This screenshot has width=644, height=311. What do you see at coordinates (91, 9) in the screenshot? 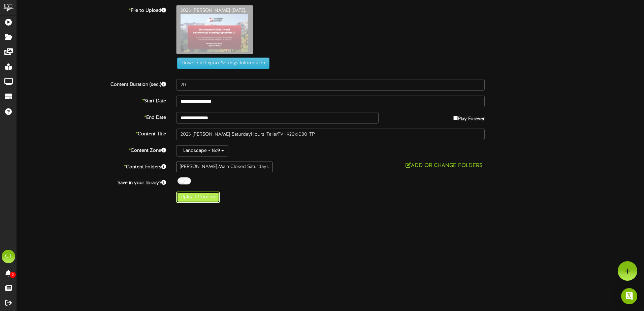
I see `label: File to Upload` at bounding box center [91, 9].